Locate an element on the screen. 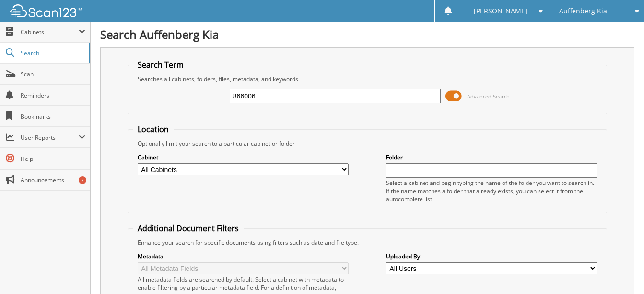 Image resolution: width=644 pixels, height=294 pixels. span: Bookmarks is located at coordinates (53, 116).